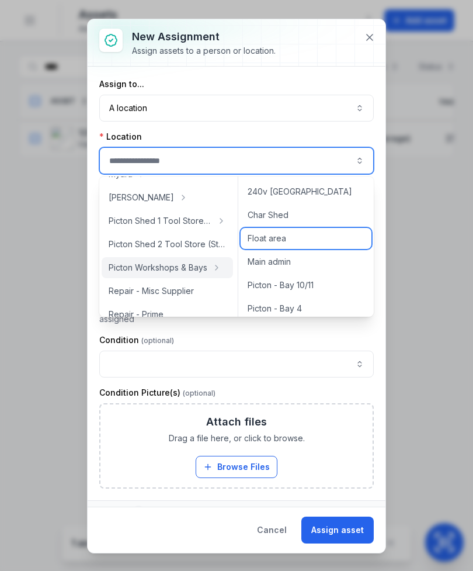  Describe the element at coordinates (120, 137) in the screenshot. I see `label: Location` at that location.